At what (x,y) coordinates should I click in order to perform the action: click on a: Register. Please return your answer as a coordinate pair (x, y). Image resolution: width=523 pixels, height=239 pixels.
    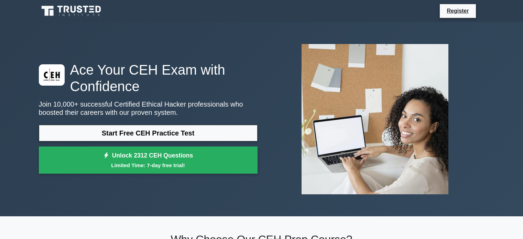
    Looking at the image, I should click on (458, 11).